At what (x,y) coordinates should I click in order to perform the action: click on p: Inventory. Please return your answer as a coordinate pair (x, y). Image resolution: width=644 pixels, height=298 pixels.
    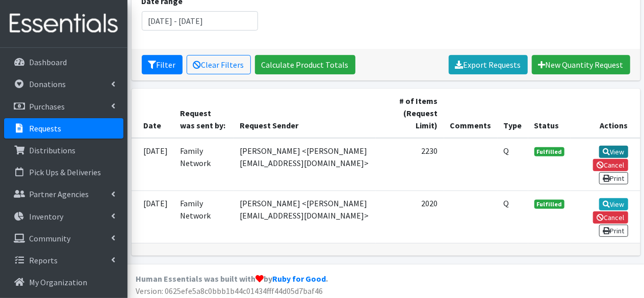
    Looking at the image, I should click on (46, 217).